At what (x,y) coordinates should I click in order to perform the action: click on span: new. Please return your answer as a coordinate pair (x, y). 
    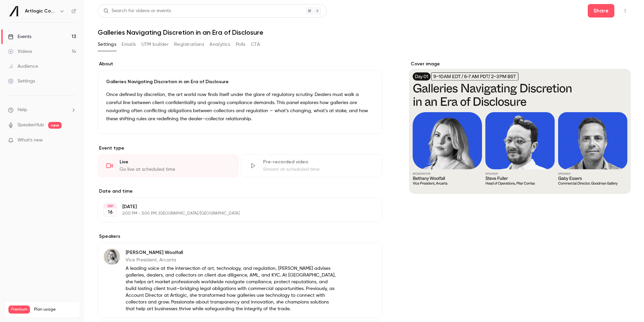
    Looking at the image, I should click on (55, 125).